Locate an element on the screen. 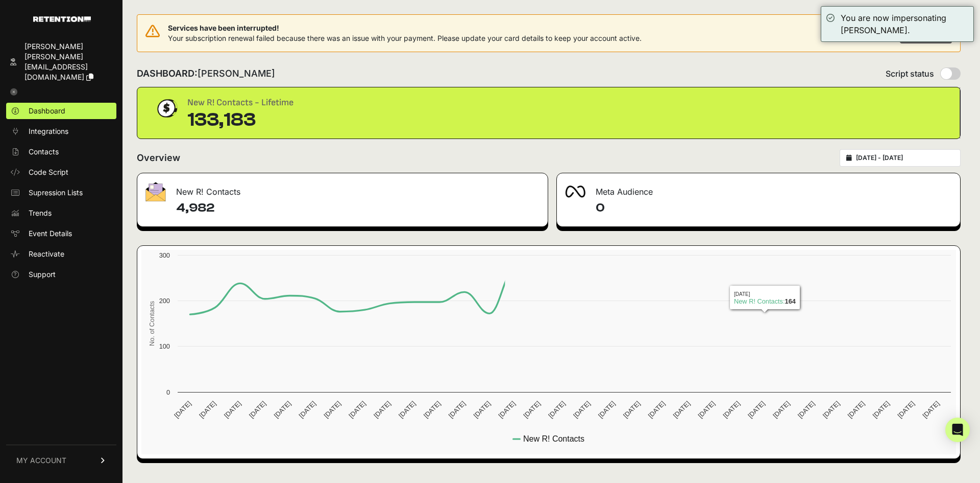 Image resolution: width=980 pixels, height=483 pixels. text: New R! Contacts is located at coordinates (554, 438).